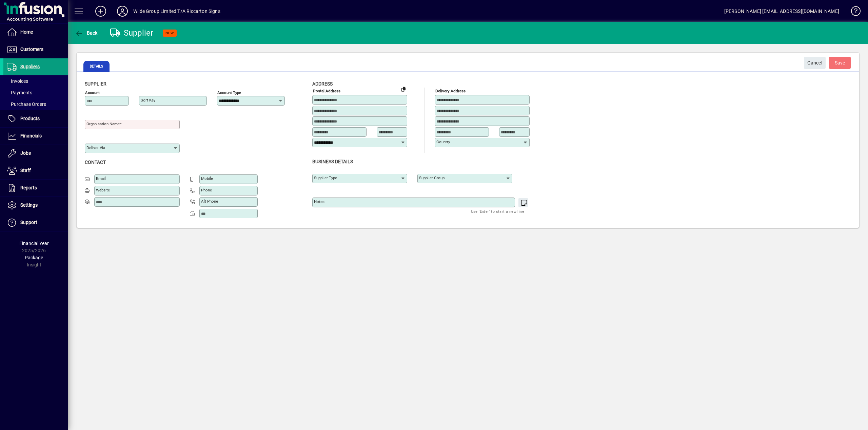 Image resolution: width=868 pixels, height=430 pixels. Describe the element at coordinates (35, 119) in the screenshot. I see `a: Products` at that location.